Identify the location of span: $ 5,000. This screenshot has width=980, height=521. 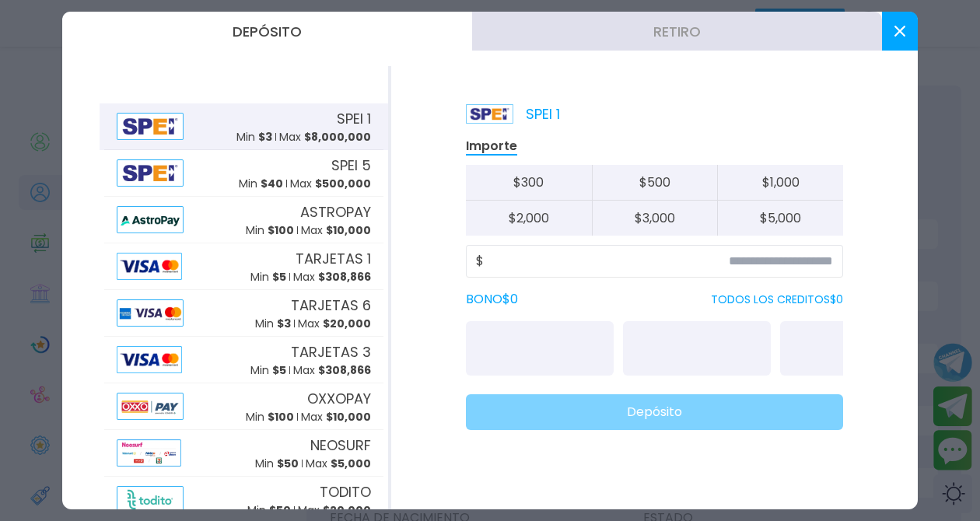
(351, 464).